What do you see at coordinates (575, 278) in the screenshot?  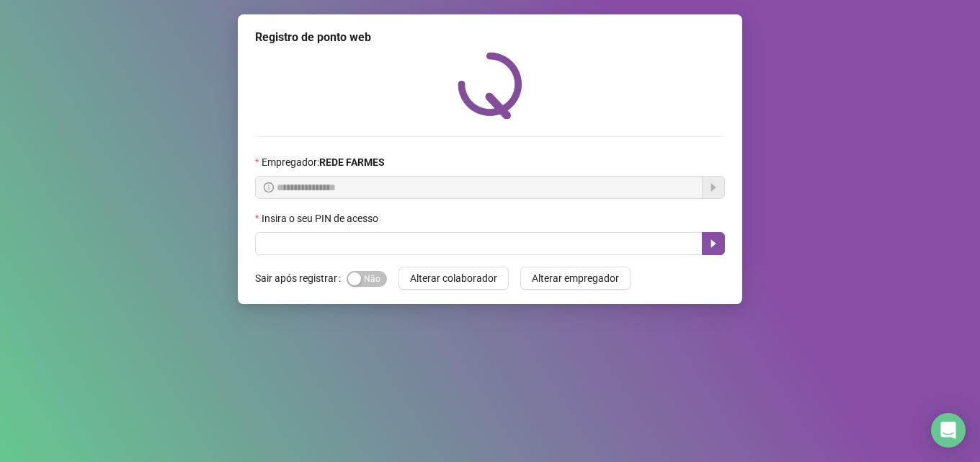 I see `button: Alterar empregador` at bounding box center [575, 278].